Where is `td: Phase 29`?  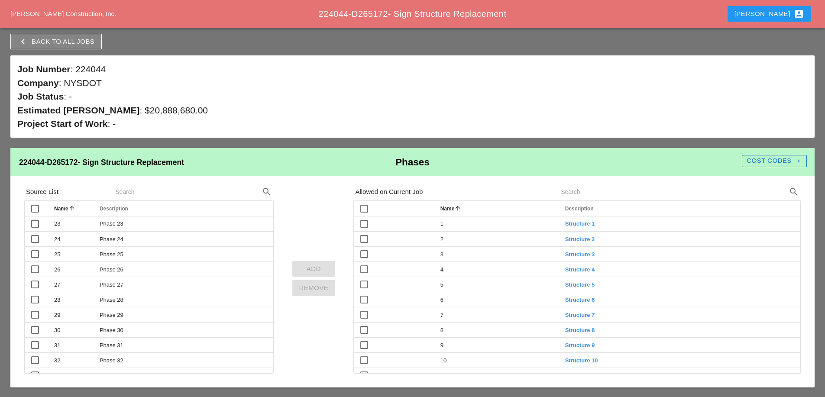
td: Phase 29 is located at coordinates (184, 315).